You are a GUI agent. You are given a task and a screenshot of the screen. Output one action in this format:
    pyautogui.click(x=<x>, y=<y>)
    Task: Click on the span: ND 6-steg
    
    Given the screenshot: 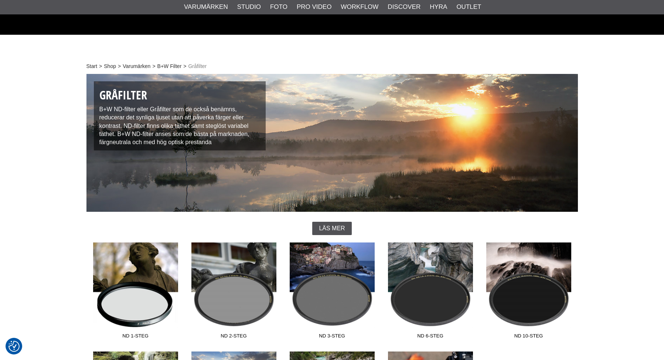 What is the action you would take?
    pyautogui.click(x=430, y=337)
    